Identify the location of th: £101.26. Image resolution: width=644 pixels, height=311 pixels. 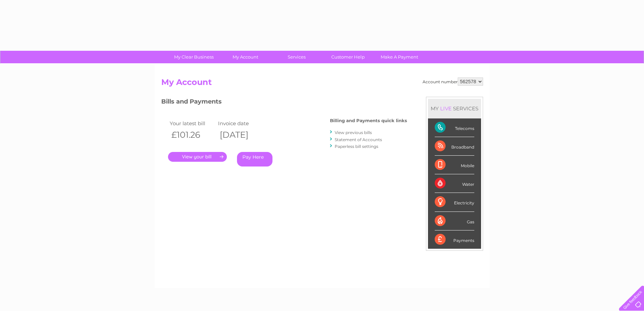
(193, 135).